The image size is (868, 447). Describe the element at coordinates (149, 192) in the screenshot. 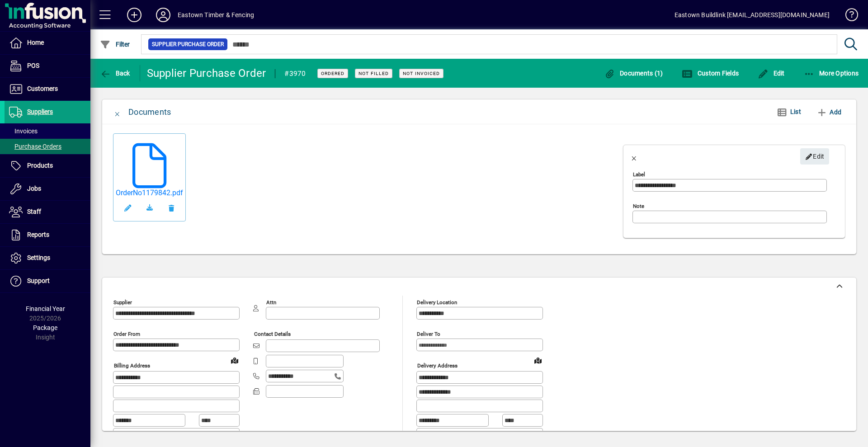

I see `h5: OrderNo1179842.pdf` at that location.